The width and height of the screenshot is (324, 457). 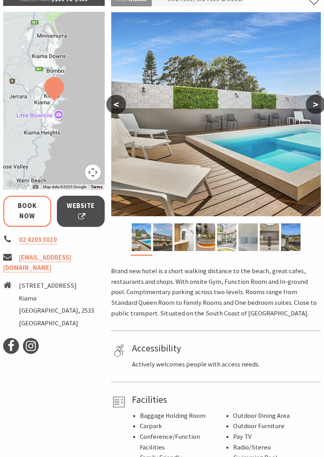 I want to click on img: bathroom, so click(x=269, y=237).